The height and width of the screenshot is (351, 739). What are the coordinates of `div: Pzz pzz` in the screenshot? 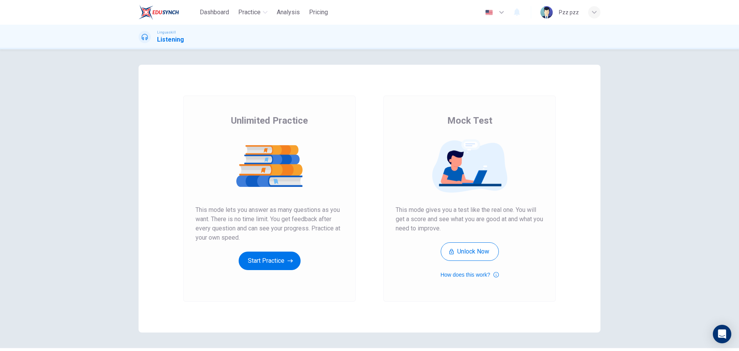 It's located at (569, 12).